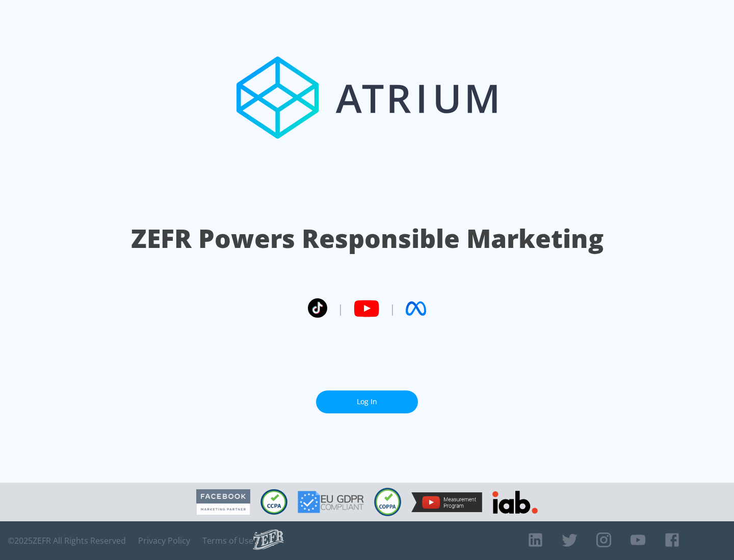 This screenshot has width=734, height=560. Describe the element at coordinates (228, 541) in the screenshot. I see `a: Terms of Use` at that location.